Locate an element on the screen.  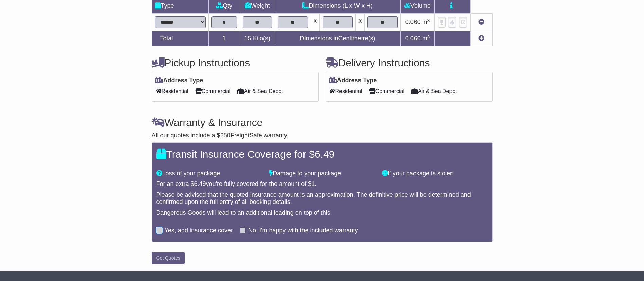
h4: Transit Insurance Coverage for $ is located at coordinates (322, 154).